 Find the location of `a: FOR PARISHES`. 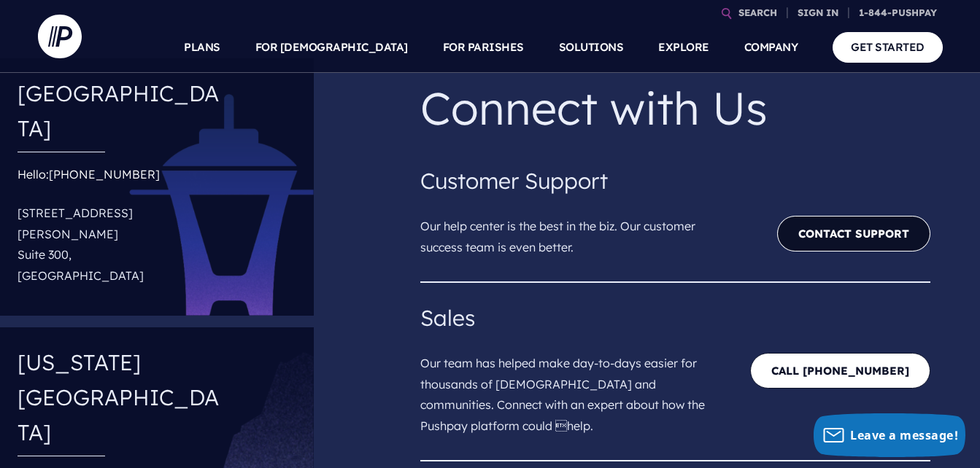

a: FOR PARISHES is located at coordinates (483, 48).